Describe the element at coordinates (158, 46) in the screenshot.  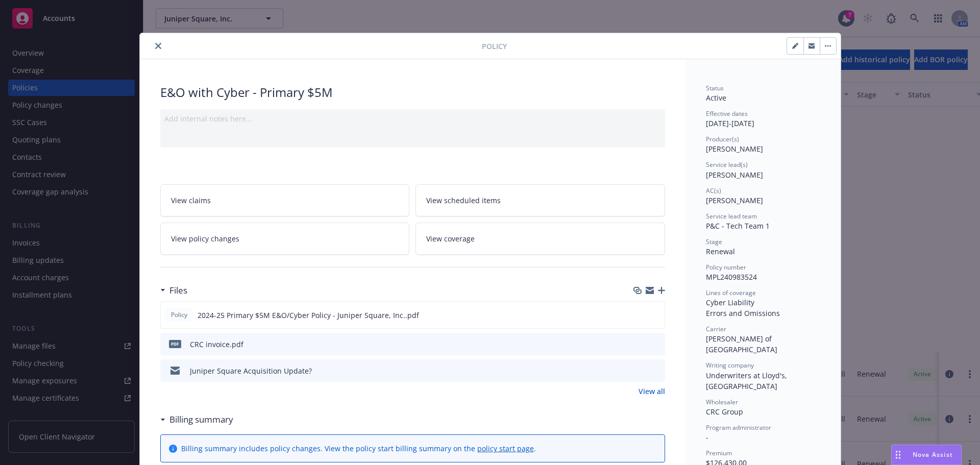
I see `button: close` at that location.